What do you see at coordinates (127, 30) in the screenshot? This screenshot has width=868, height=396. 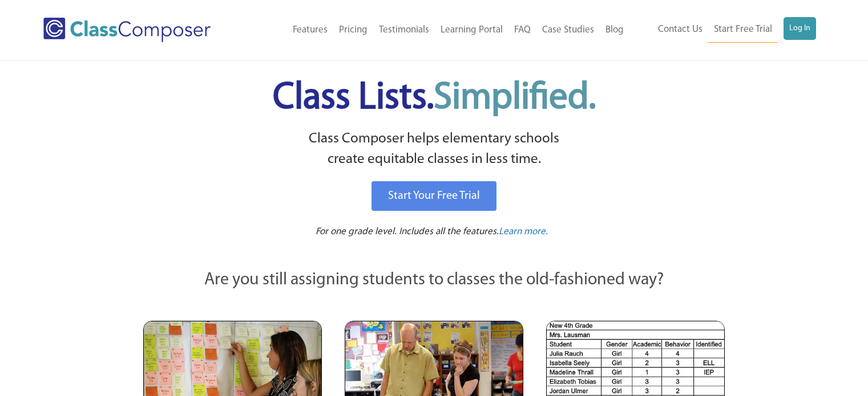 I see `img: Class Composer` at bounding box center [127, 30].